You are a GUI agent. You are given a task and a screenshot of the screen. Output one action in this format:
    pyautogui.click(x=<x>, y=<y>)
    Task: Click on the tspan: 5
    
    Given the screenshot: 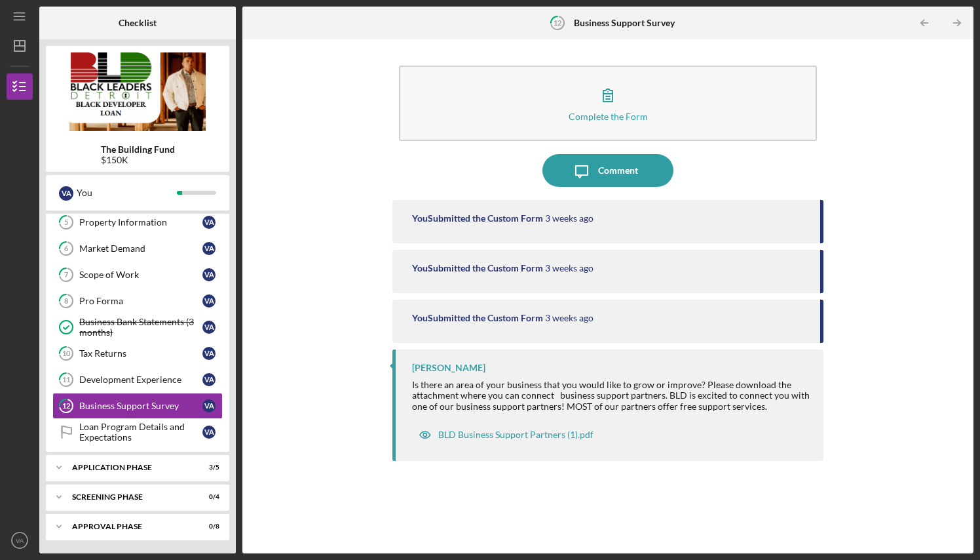 What is the action you would take?
    pyautogui.click(x=66, y=222)
    